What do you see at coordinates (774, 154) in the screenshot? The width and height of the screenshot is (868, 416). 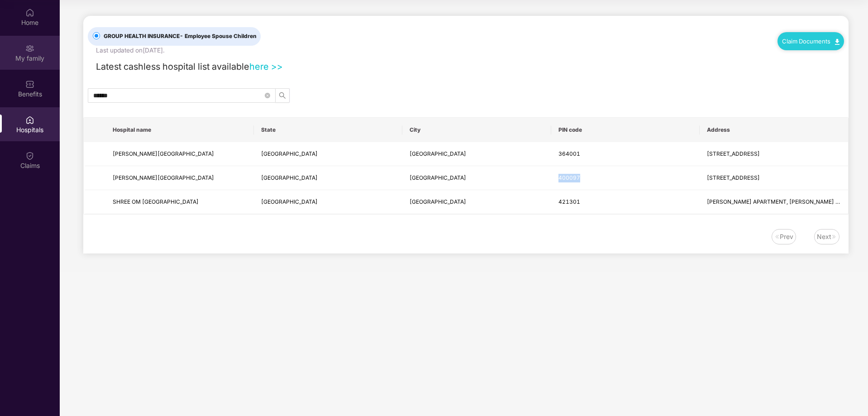 I see `td: 54/A, JALARAM DARSHAN, KALUBHA ROAD, BHAVNAGAR, GUJARAT-364001` at bounding box center [774, 154].